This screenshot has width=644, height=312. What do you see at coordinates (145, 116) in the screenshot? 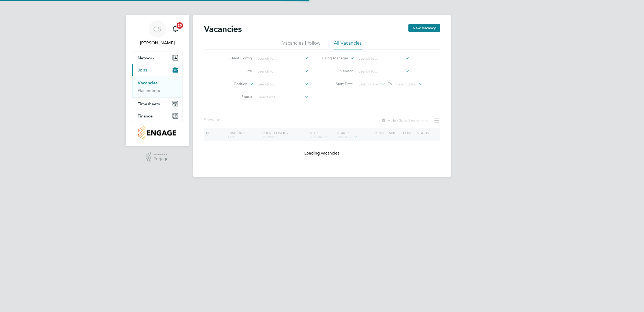
I see `span: Finance` at bounding box center [145, 116].